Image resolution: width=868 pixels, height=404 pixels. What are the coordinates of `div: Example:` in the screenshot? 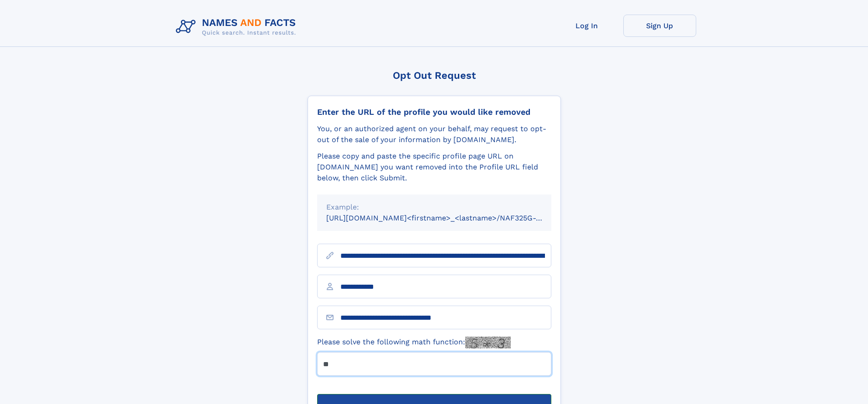 It's located at (434, 207).